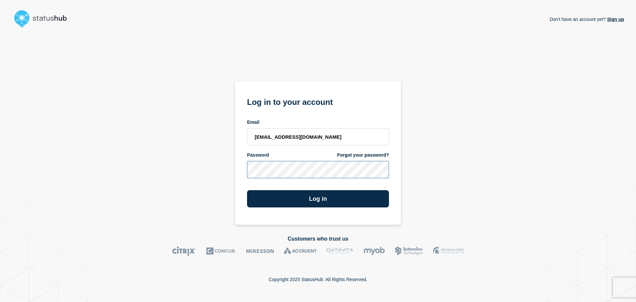 This screenshot has height=302, width=636. I want to click on img: Accruent logo, so click(300, 251).